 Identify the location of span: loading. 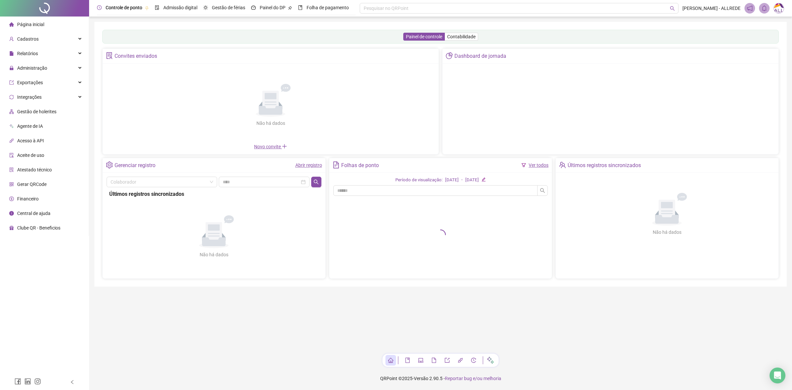
(440, 235).